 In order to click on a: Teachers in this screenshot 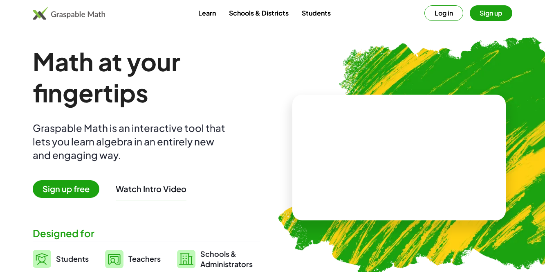, I will do `click(133, 259)`.